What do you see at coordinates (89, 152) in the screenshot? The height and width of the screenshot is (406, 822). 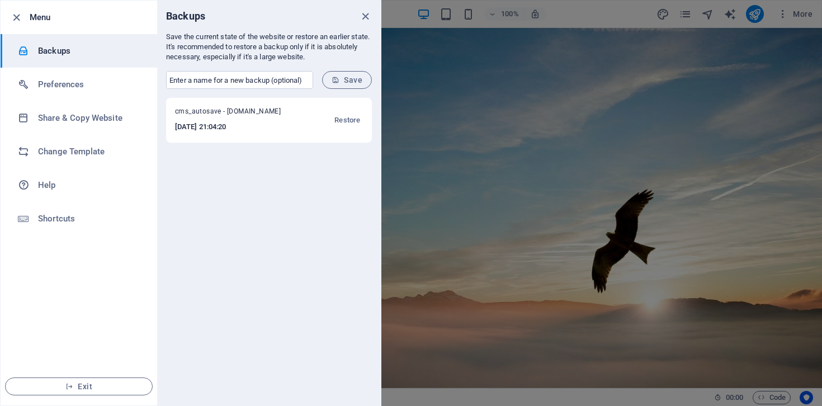 I see `h6: Change Template` at bounding box center [89, 152].